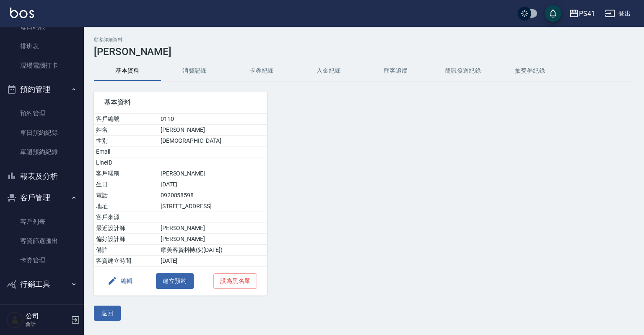  I want to click on a: 單週預約紀錄, so click(42, 152).